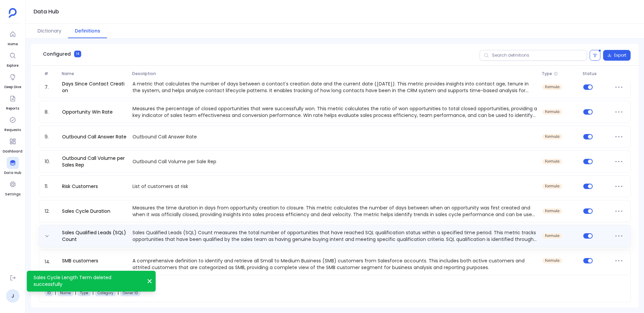 Image resolution: width=644 pixels, height=313 pixels. I want to click on span: 10., so click(50, 162).